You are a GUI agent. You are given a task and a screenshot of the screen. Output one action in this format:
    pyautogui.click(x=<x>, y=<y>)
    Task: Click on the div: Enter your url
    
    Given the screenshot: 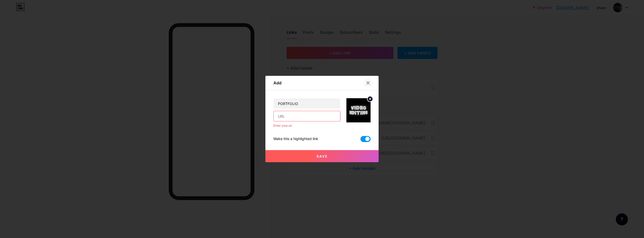 What is the action you would take?
    pyautogui.click(x=307, y=126)
    